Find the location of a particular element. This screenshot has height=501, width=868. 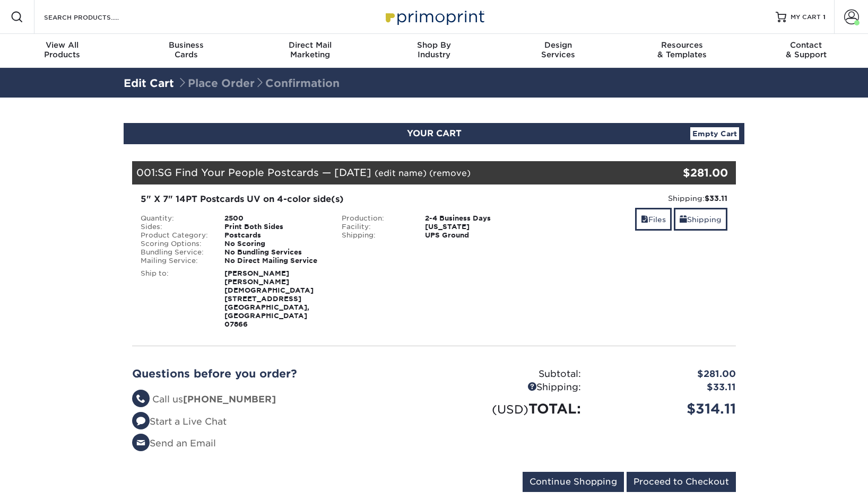

img: Primoprint is located at coordinates (434, 16).